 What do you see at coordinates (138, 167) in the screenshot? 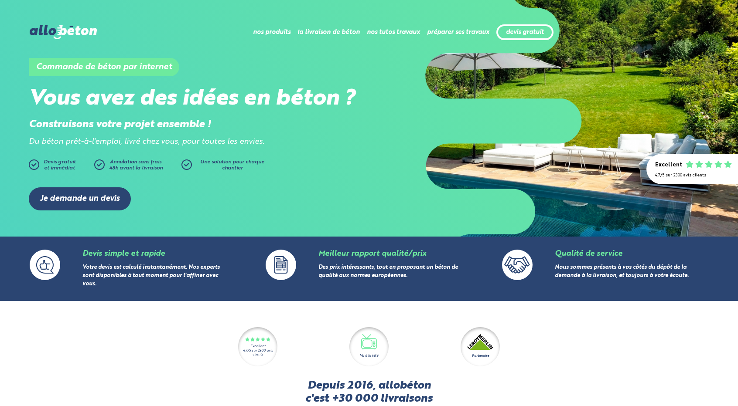
I see `a: Annulation sans frais48h avant la livraison` at bounding box center [138, 167].